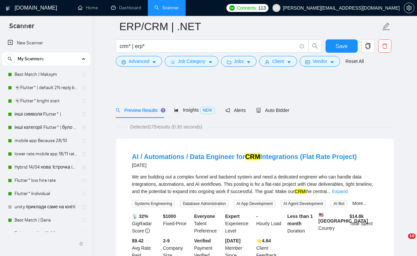 The image size is (417, 256). What do you see at coordinates (307, 62) in the screenshot?
I see `span: idcard` at bounding box center [307, 62].